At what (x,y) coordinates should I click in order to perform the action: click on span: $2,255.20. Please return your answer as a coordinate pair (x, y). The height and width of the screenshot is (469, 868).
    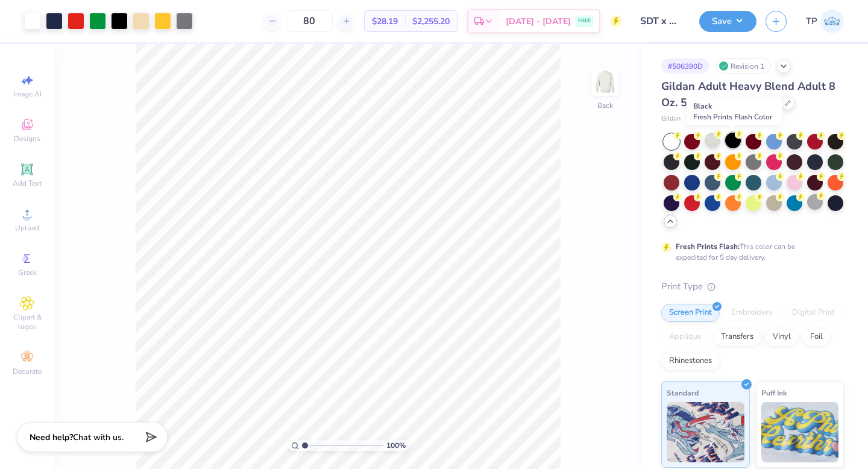
    Looking at the image, I should click on (431, 21).